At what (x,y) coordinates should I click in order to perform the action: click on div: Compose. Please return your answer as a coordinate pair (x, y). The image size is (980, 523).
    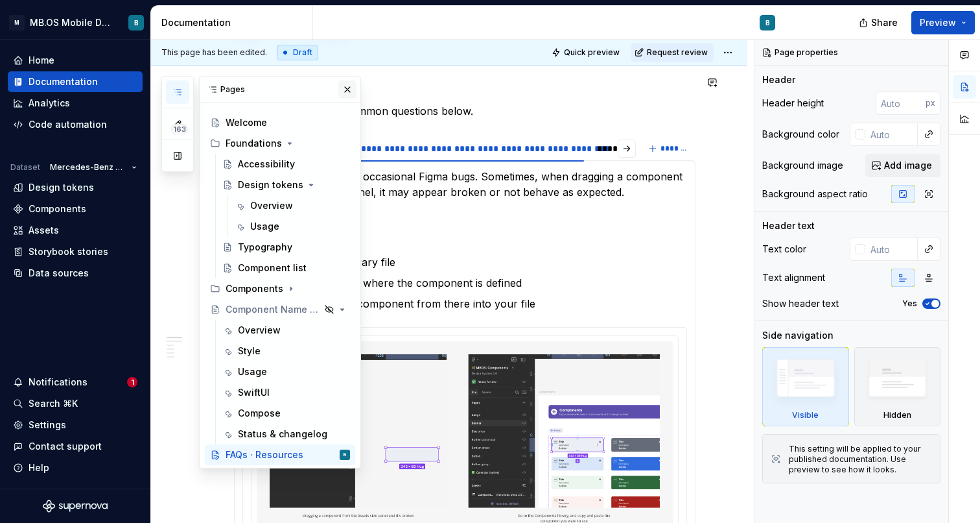
    Looking at the image, I should click on (260, 413).